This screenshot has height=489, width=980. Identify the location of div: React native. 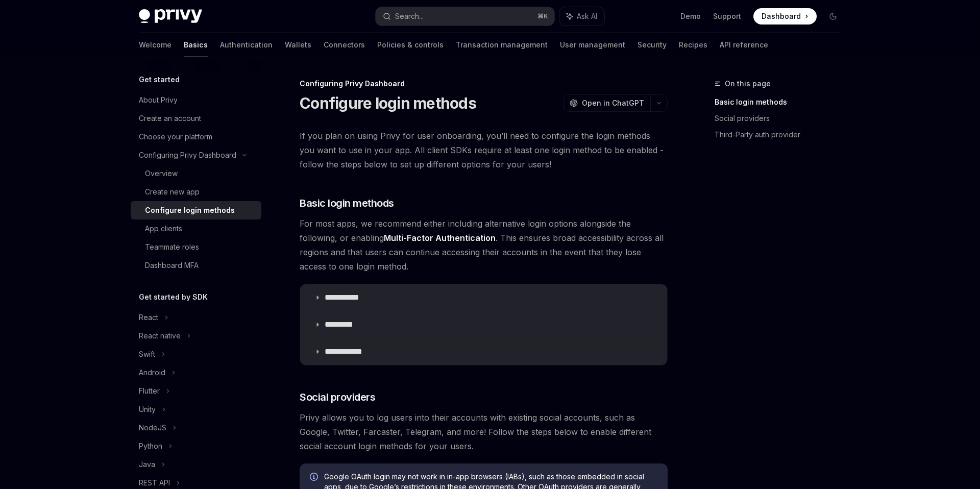
(160, 336).